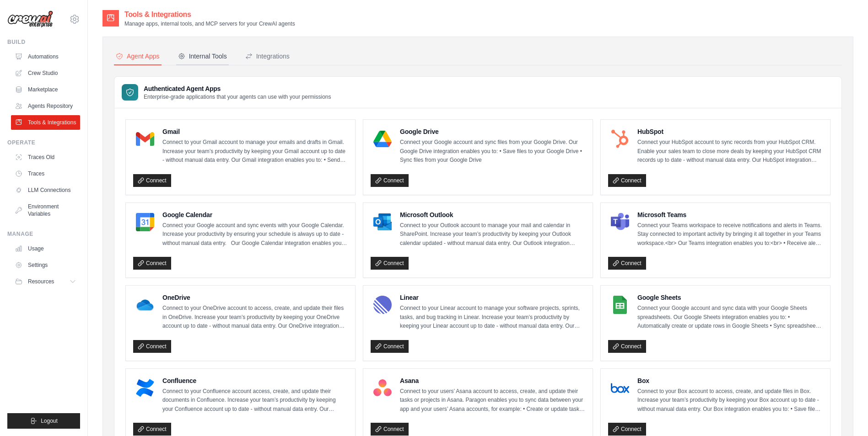 The image size is (868, 436). What do you see at coordinates (729, 152) in the screenshot?
I see `p: Connect your HubSpot account to sync records from your HubSpot CRM. Enable your sales team to clo...` at bounding box center [729, 152].